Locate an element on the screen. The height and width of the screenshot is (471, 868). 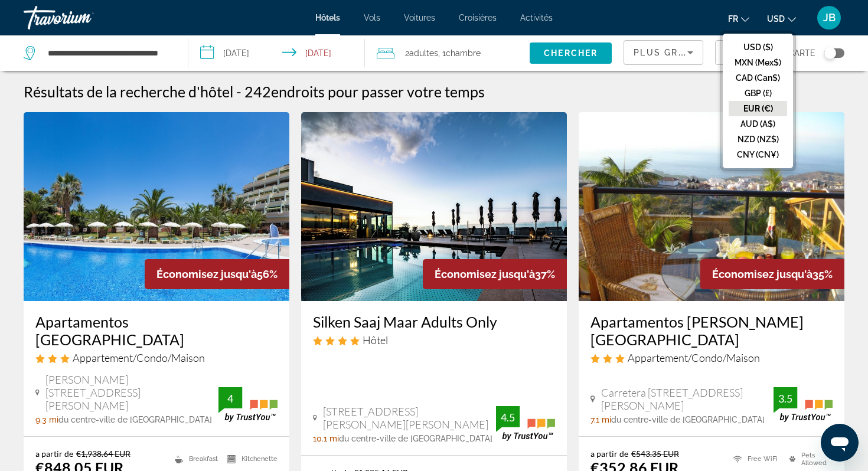
button: Search is located at coordinates (570, 53).